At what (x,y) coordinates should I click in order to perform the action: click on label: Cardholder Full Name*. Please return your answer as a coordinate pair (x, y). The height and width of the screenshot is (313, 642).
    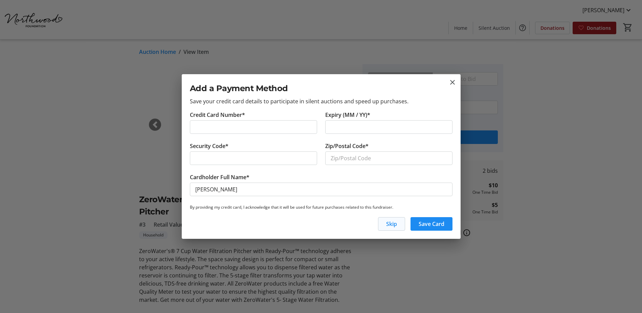
    Looking at the image, I should click on (220, 177).